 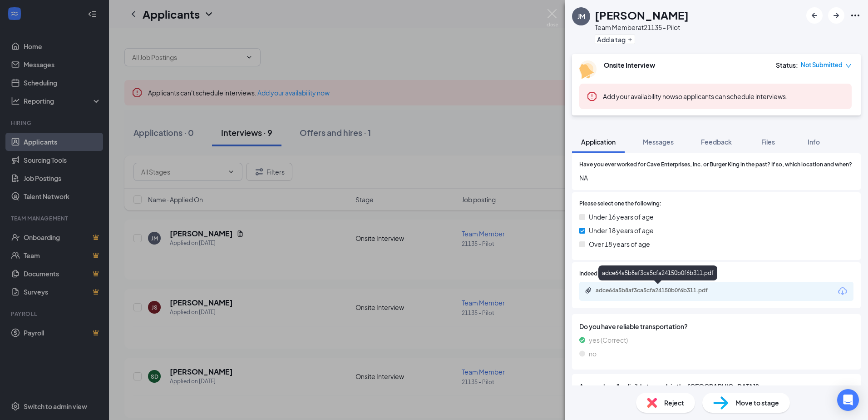 I want to click on a: Download, so click(x=843, y=291).